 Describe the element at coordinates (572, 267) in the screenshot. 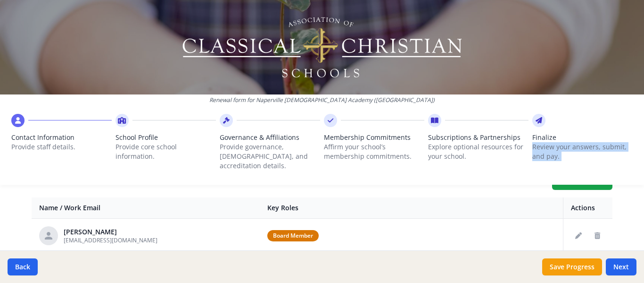

I see `button: Save Progress` at that location.